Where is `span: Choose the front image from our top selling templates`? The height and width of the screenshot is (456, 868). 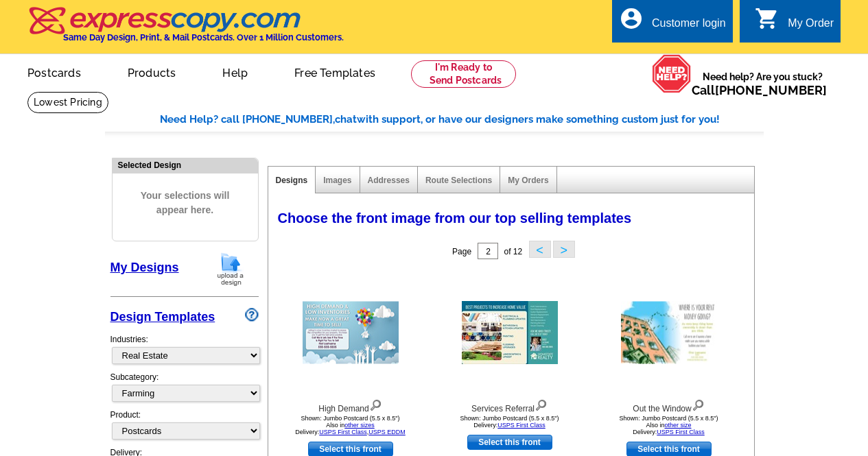
span: Choose the front image from our top selling templates is located at coordinates (454, 218).